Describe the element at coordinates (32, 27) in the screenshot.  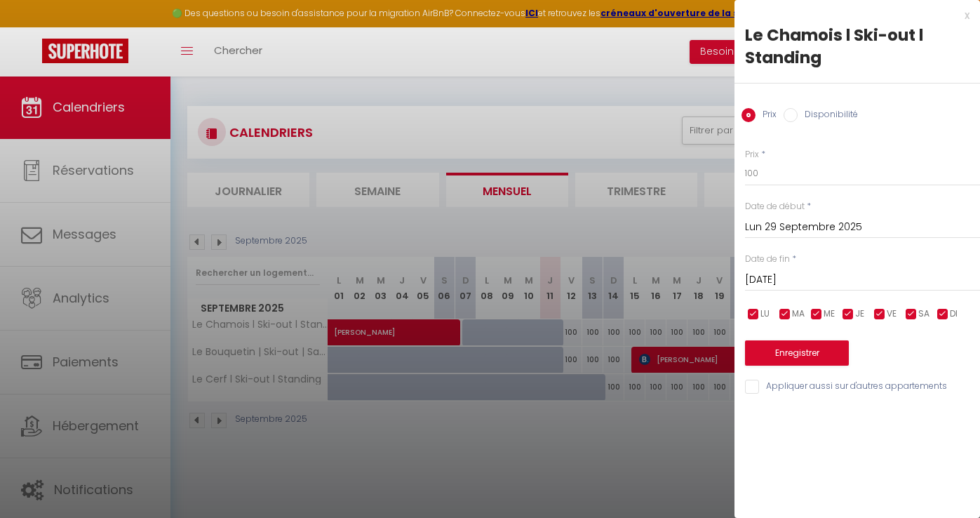
I see `button: Ouvrir le widget de chat LiveChat` at that location.